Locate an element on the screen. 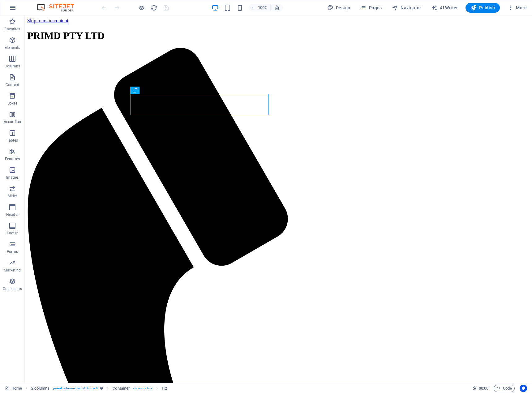 The height and width of the screenshot is (393, 532). a: Skip to main content is located at coordinates (23, 5).